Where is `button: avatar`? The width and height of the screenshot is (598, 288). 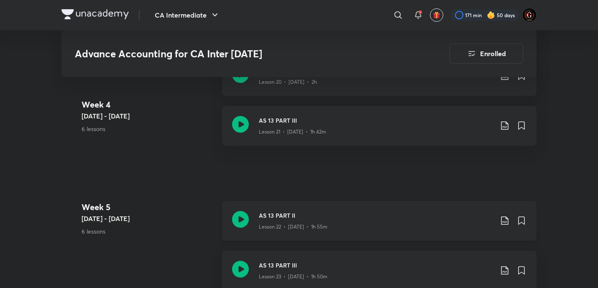 button: avatar is located at coordinates (436, 15).